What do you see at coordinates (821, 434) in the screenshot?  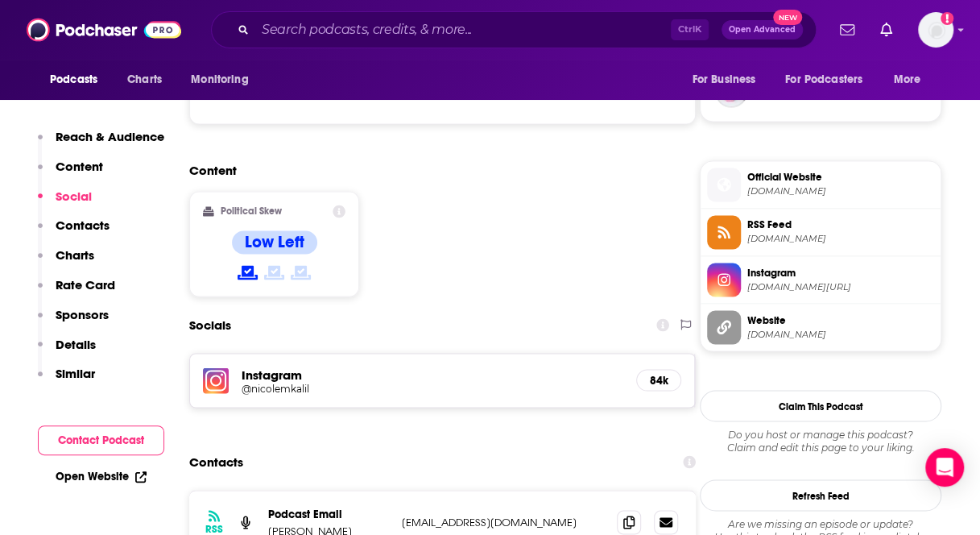 I see `span: Do you host or manage this podcast?` at bounding box center [821, 434].